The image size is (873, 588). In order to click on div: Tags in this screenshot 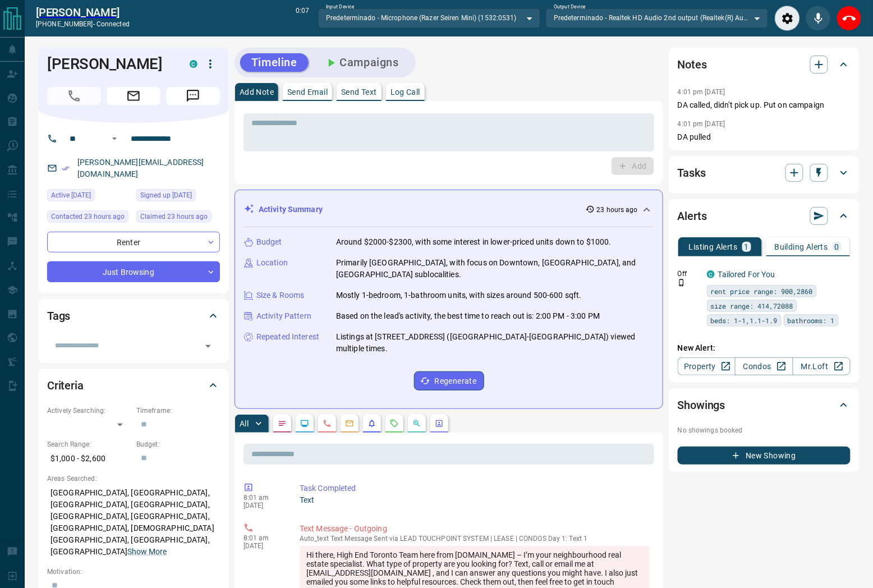, I will do `click(134, 316)`.